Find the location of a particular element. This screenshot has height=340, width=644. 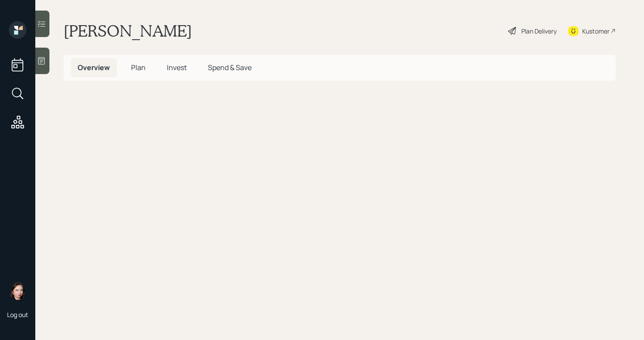

img: aleksandra-headshot.png is located at coordinates (18, 292).